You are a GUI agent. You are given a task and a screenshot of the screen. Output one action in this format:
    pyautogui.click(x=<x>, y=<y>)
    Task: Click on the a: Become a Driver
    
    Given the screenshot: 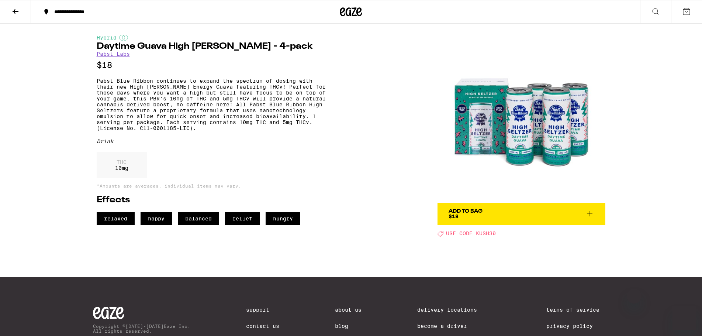 What is the action you would take?
    pyautogui.click(x=454, y=326)
    